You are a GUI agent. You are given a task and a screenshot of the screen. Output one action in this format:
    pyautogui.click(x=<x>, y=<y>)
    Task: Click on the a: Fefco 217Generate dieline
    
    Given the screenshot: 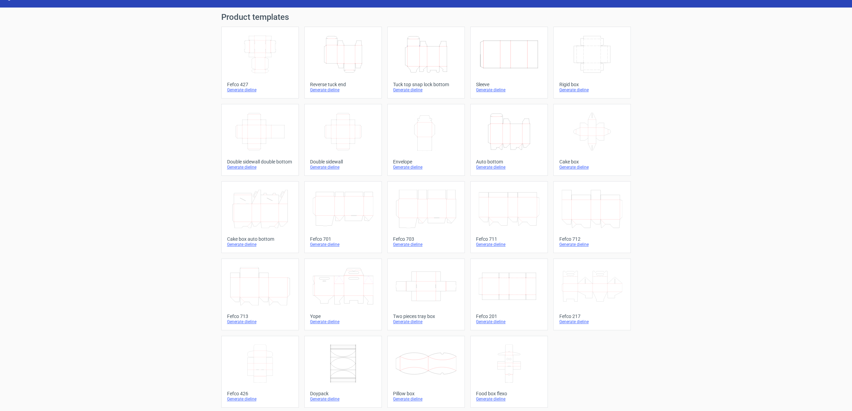 What is the action you would take?
    pyautogui.click(x=592, y=294)
    